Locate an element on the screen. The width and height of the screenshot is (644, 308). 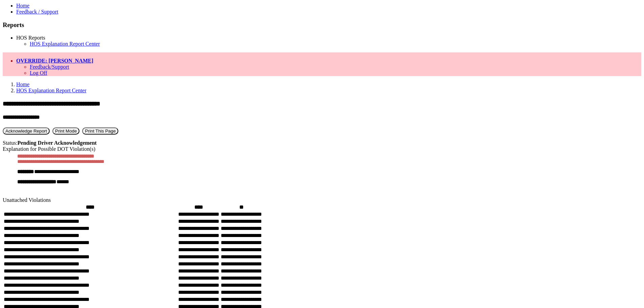
h3: Reports is located at coordinates (322, 25).